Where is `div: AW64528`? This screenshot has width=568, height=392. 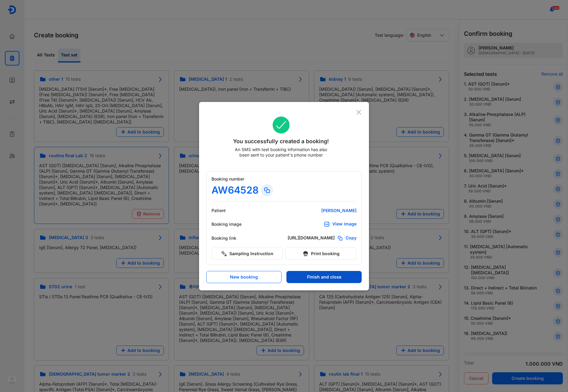 div: AW64528 is located at coordinates (235, 190).